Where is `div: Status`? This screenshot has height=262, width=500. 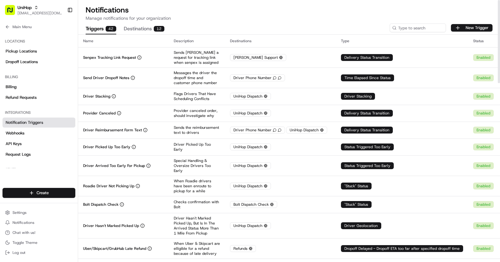
div: Status is located at coordinates (484, 41).